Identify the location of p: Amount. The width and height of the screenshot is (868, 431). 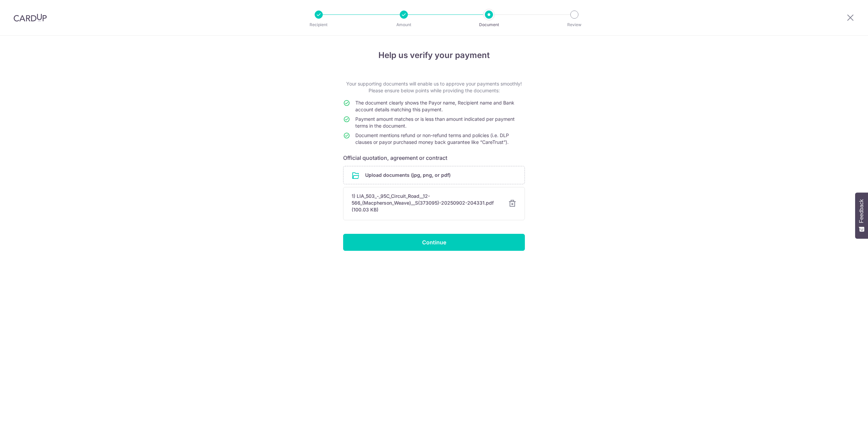
(404, 25).